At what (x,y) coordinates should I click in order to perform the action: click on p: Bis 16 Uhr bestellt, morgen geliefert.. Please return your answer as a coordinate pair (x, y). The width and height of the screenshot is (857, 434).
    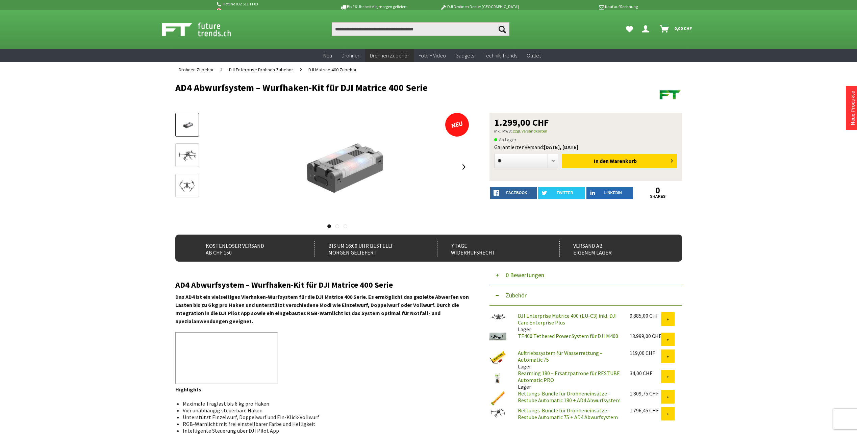
    Looking at the image, I should click on (374, 7).